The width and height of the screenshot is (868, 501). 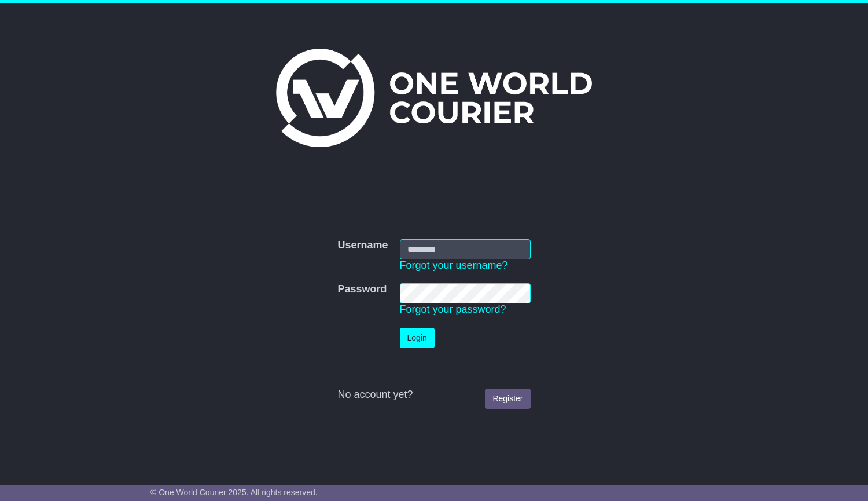 What do you see at coordinates (507, 398) in the screenshot?
I see `a: Register` at bounding box center [507, 398].